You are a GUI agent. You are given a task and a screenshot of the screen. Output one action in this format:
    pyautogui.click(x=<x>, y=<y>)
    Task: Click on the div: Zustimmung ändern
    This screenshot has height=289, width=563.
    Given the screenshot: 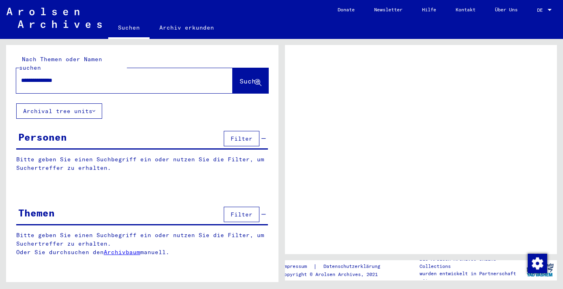 What is the action you would take?
    pyautogui.click(x=537, y=263)
    